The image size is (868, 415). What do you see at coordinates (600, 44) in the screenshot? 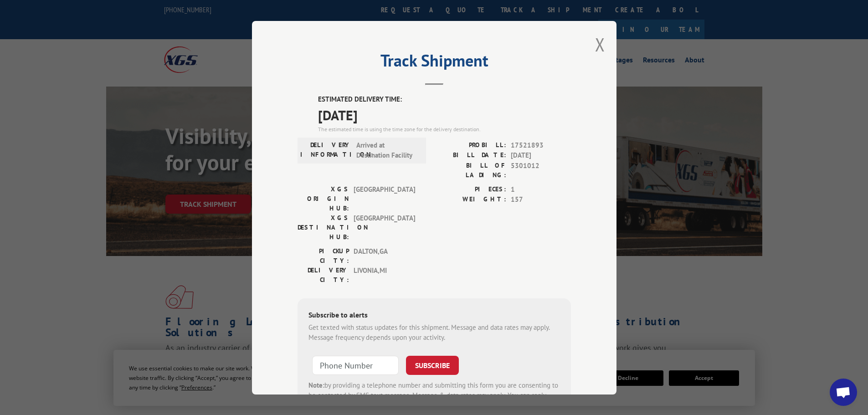
I see `button: Close modal` at bounding box center [600, 44].